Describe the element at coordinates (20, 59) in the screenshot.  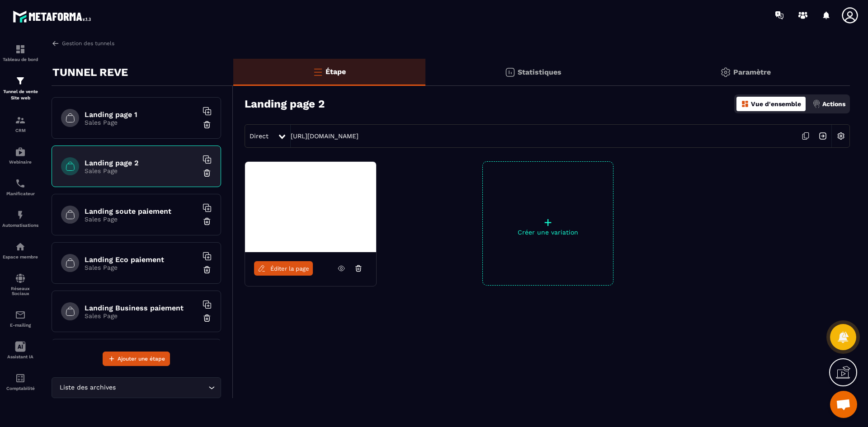
I see `p: Tableau de bord` at that location.